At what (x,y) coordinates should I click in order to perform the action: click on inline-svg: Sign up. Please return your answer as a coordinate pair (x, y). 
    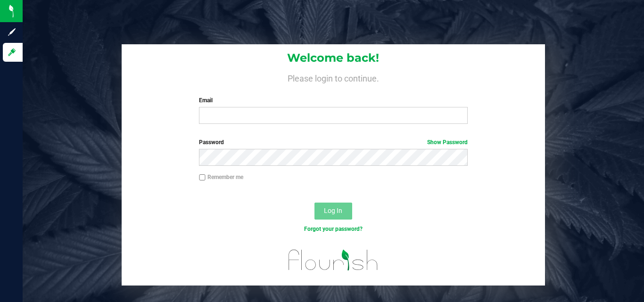
    Looking at the image, I should click on (12, 32).